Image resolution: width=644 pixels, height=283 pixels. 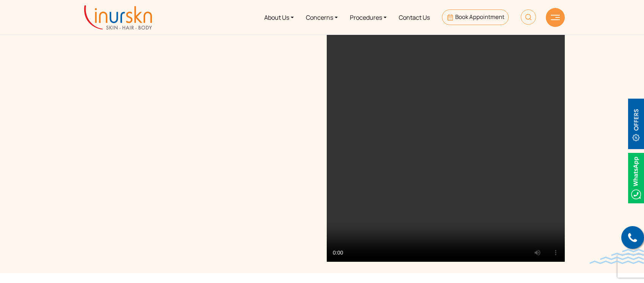 I want to click on img: inurskn-logo, so click(x=118, y=17).